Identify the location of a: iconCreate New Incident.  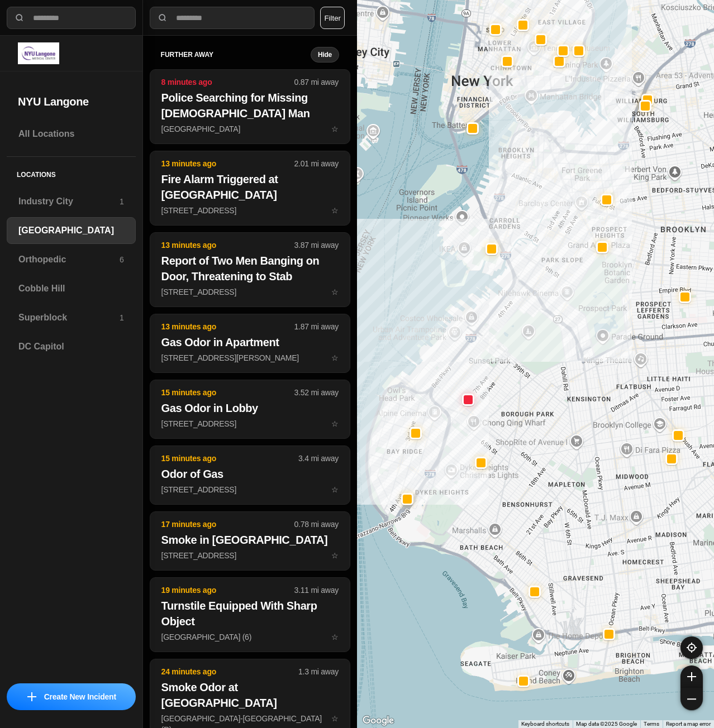
(71, 697).